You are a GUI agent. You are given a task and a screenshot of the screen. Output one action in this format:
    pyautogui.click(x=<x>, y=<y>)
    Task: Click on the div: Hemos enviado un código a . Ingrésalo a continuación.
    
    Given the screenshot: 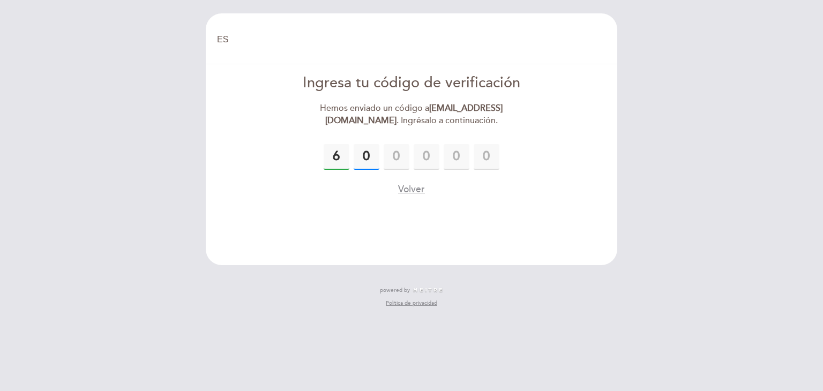 What is the action you would take?
    pyautogui.click(x=411, y=115)
    